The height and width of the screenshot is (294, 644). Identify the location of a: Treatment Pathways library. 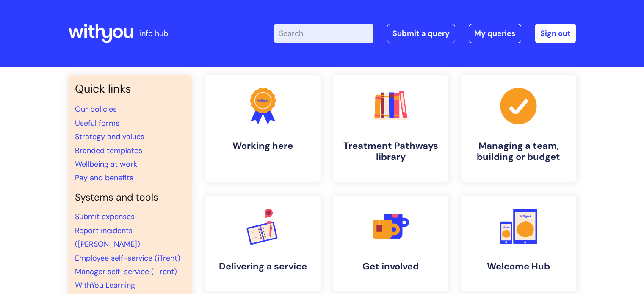
(391, 129).